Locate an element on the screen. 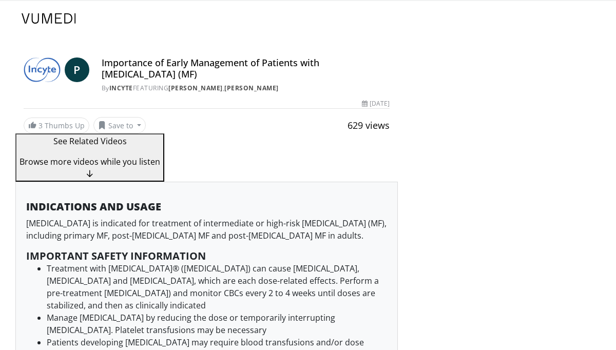  strong: INDICATIONS AND USAGE is located at coordinates (93, 206).